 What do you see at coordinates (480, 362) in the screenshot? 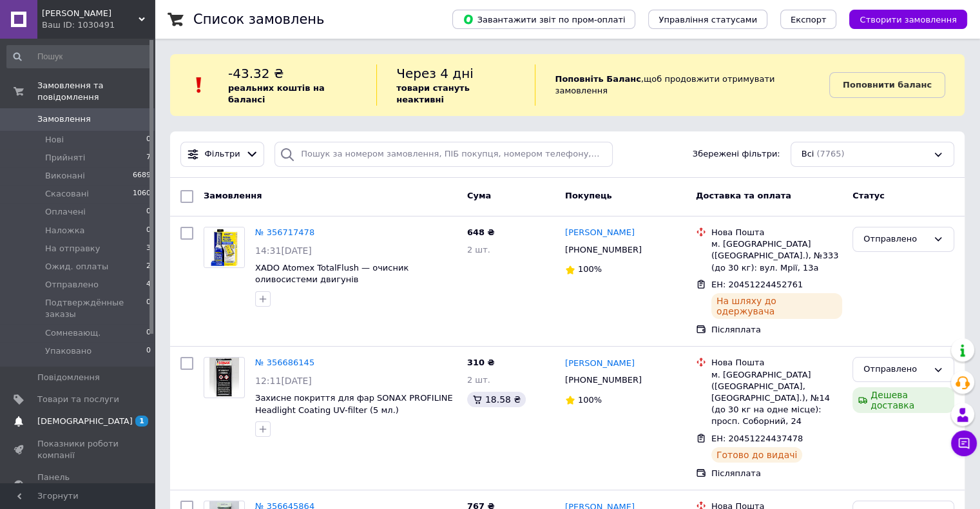
I see `span: 310 ₴` at bounding box center [480, 362].